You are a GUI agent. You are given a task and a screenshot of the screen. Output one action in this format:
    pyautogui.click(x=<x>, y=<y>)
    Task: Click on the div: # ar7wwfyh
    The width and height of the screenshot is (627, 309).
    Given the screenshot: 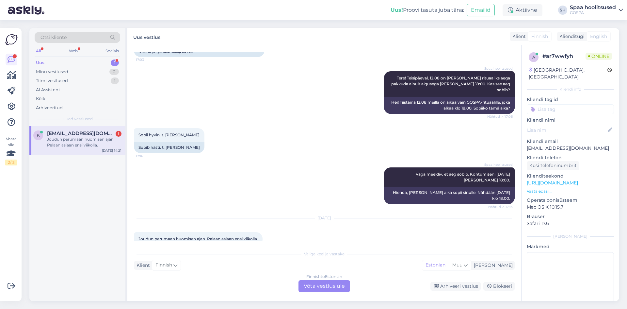 What is the action you would take?
    pyautogui.click(x=564, y=56)
    